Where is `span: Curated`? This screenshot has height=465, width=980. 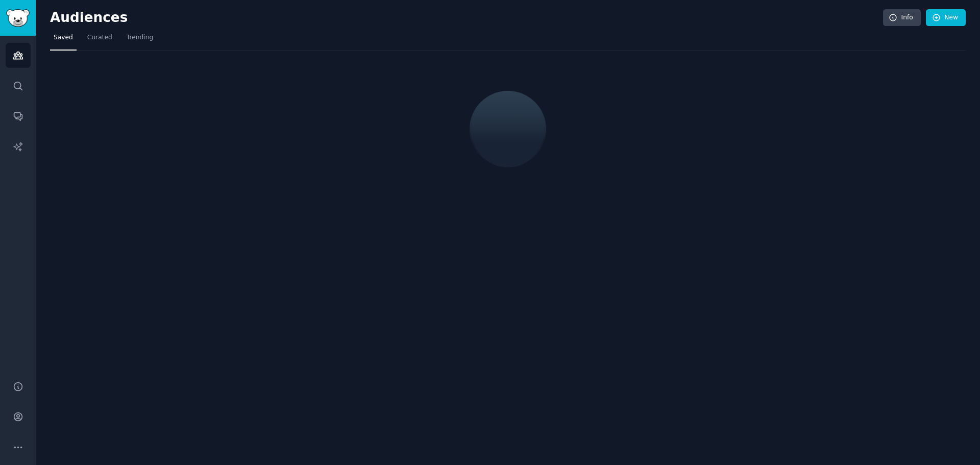 span: Curated is located at coordinates (99, 38).